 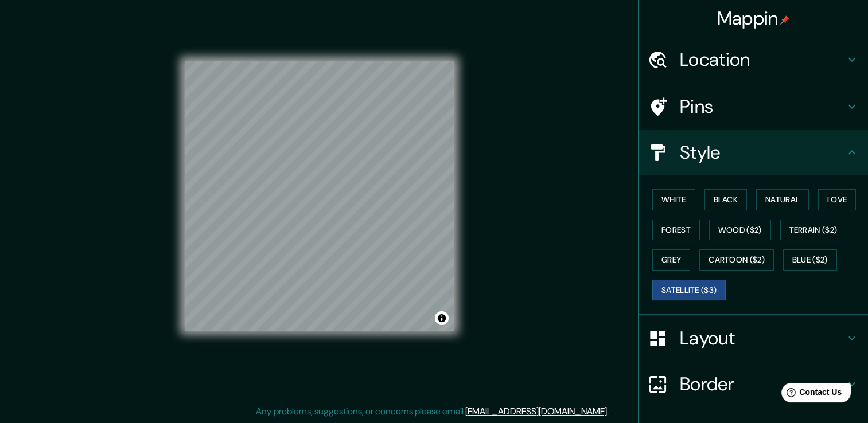 I want to click on button: Natural, so click(x=783, y=200).